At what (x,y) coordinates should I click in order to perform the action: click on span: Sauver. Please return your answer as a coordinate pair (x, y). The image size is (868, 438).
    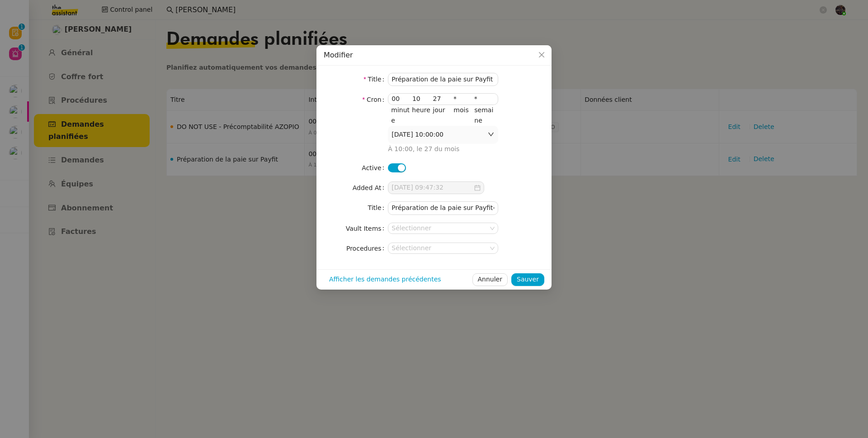
    Looking at the image, I should click on (527, 279).